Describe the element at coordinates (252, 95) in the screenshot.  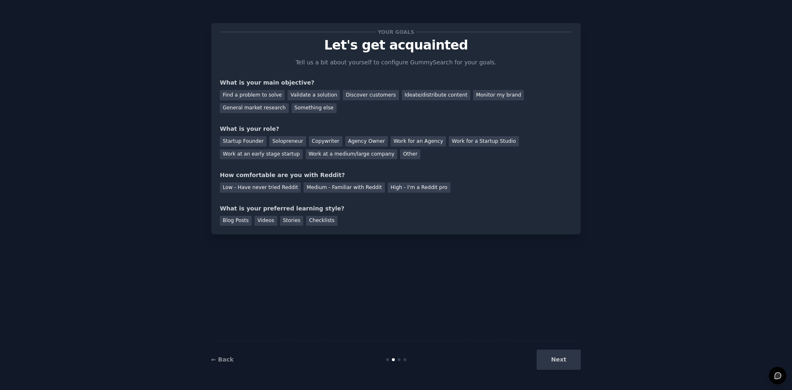
I see `div: Find a problem to solve` at that location.